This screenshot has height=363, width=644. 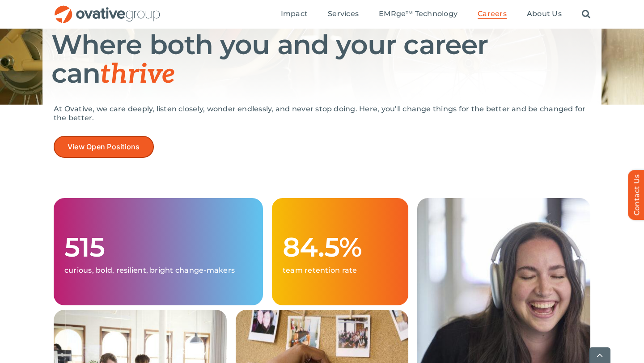 I want to click on p: curious, bold, resilient, bright change-makers, so click(x=158, y=270).